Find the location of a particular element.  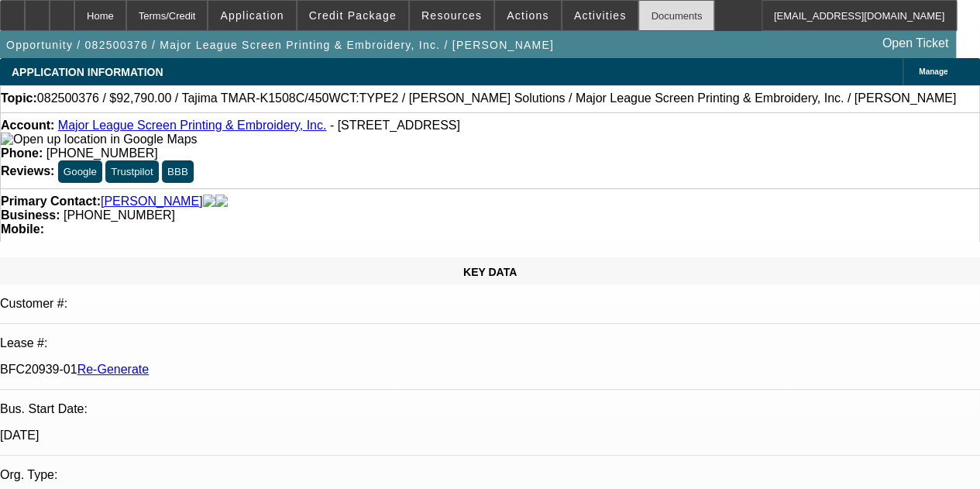

a: View Google Maps is located at coordinates (98, 139).